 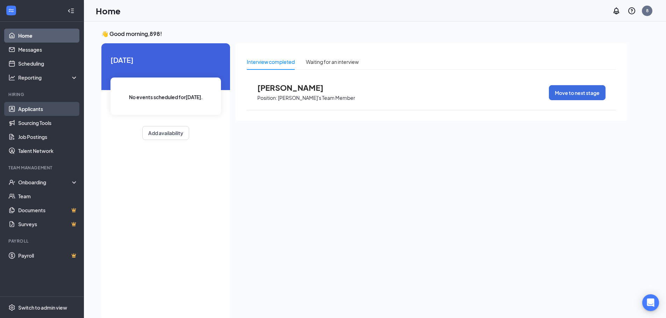 I want to click on button: Move to next stage, so click(x=577, y=93).